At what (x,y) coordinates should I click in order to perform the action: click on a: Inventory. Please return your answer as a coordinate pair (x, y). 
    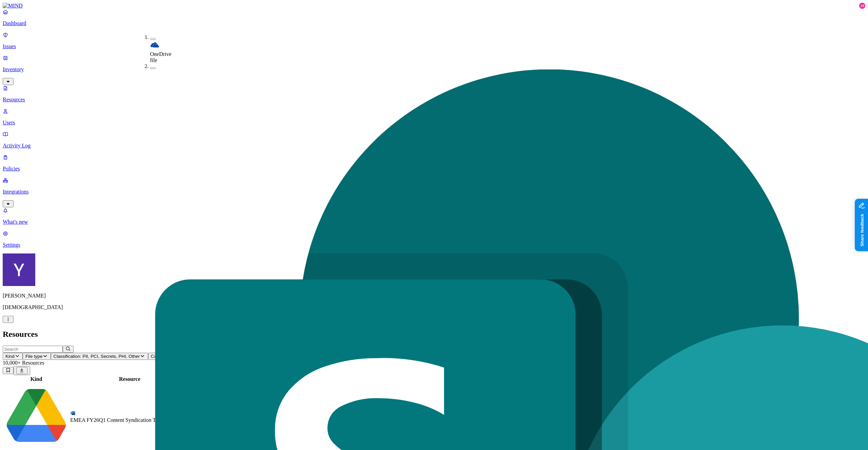
    Looking at the image, I should click on (434, 70).